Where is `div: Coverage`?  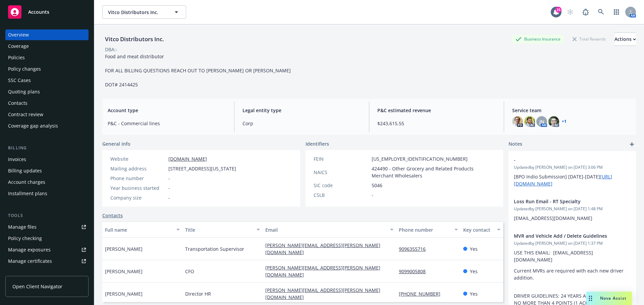 div: Coverage is located at coordinates (18, 46).